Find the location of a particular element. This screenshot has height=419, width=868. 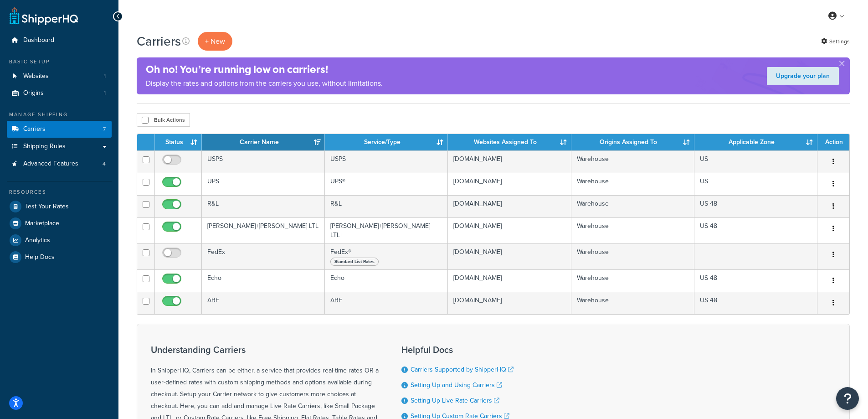

a: Settings is located at coordinates (836, 41).